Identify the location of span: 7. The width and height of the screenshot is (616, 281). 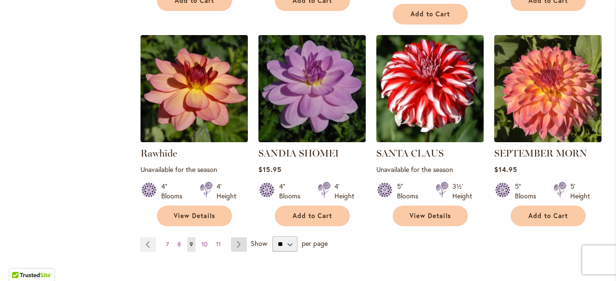
(167, 244).